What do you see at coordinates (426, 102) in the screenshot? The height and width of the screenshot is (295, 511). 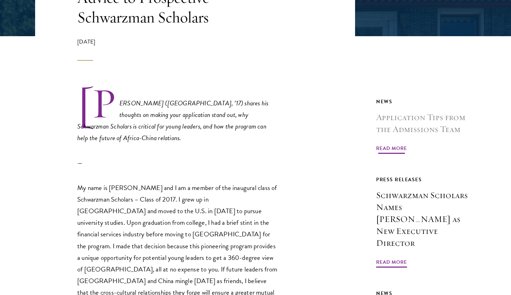 I see `div: News` at bounding box center [426, 102].